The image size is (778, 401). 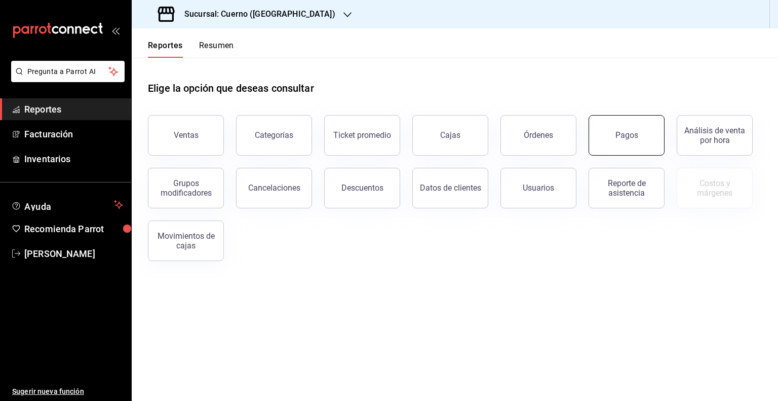 I want to click on div: Costos y márgenes, so click(x=715, y=188).